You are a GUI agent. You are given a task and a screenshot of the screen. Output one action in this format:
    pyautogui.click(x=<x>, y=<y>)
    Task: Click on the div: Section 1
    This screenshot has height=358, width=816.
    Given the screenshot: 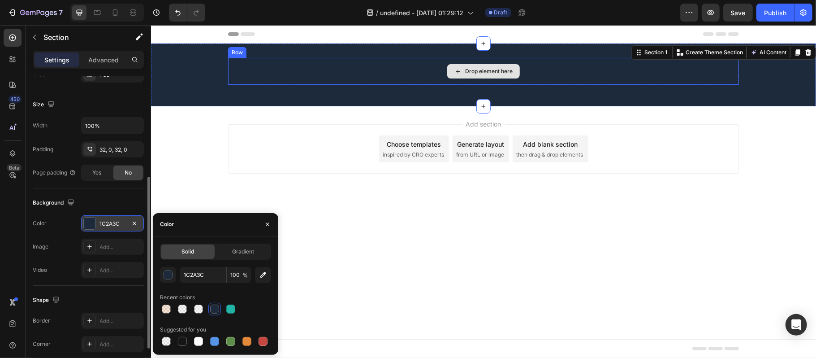 What is the action you would take?
    pyautogui.click(x=505, y=27)
    